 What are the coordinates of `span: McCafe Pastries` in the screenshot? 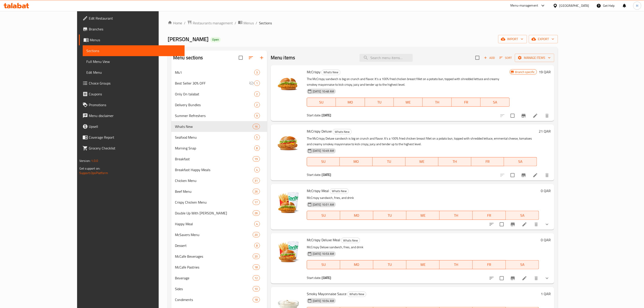 It's located at (214, 267).